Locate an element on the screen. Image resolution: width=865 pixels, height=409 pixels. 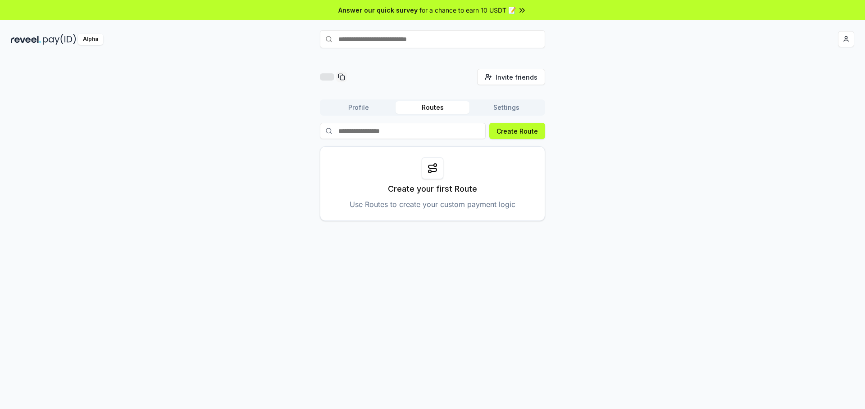
span: for a chance to earn 10 USDT 📝 is located at coordinates (468, 10).